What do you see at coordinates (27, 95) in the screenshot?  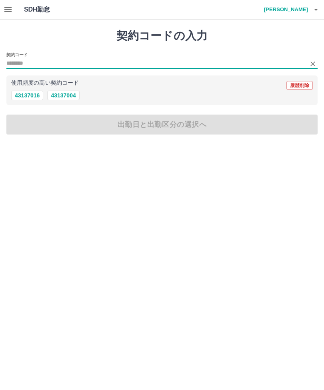 I see `button: 43137016` at bounding box center [27, 95].